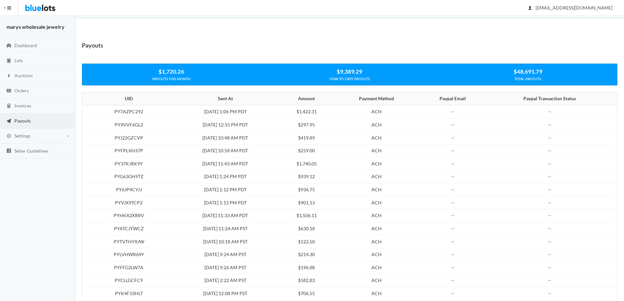  What do you see at coordinates (31, 151) in the screenshot?
I see `span: Seller Guidelines` at bounding box center [31, 151].